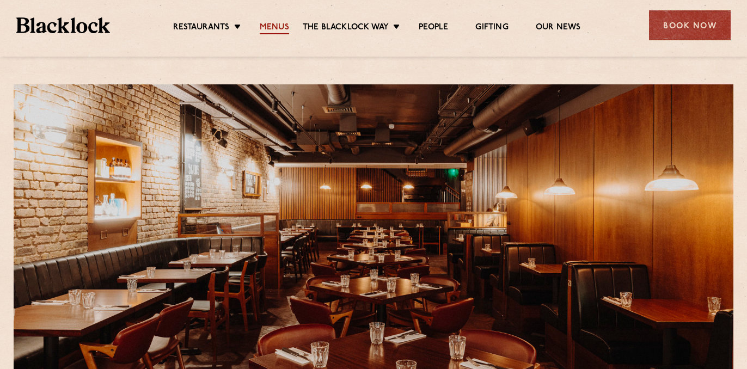  What do you see at coordinates (201, 28) in the screenshot?
I see `a: Restaurants` at bounding box center [201, 28].